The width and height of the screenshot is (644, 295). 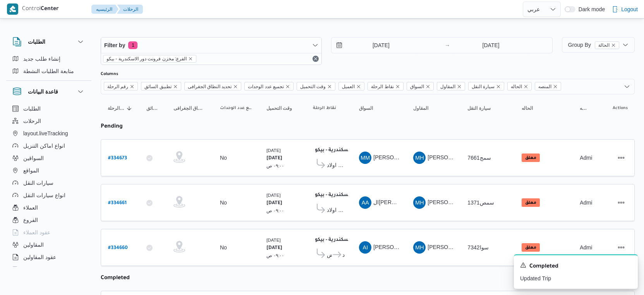 What do you see at coordinates (629, 9) in the screenshot?
I see `span: Logout` at bounding box center [629, 9].